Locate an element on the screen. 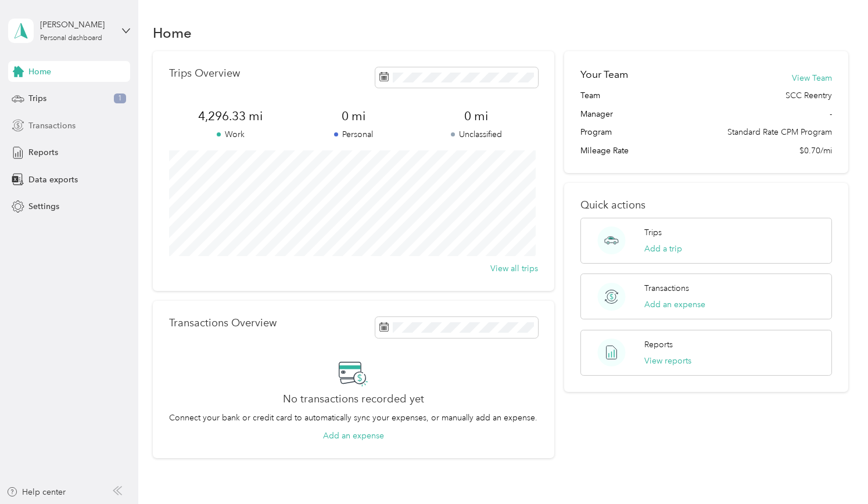 The height and width of the screenshot is (504, 868). button: View Team is located at coordinates (812, 78).